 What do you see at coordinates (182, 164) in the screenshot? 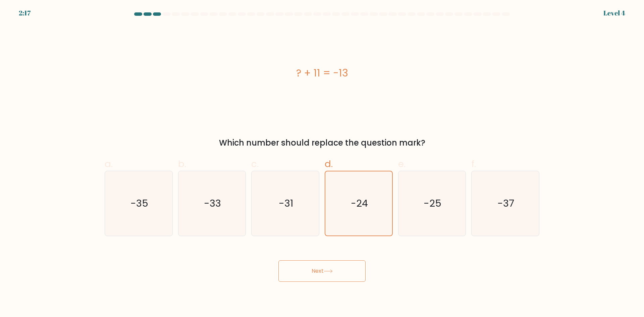
I see `span: b.` at bounding box center [182, 164].